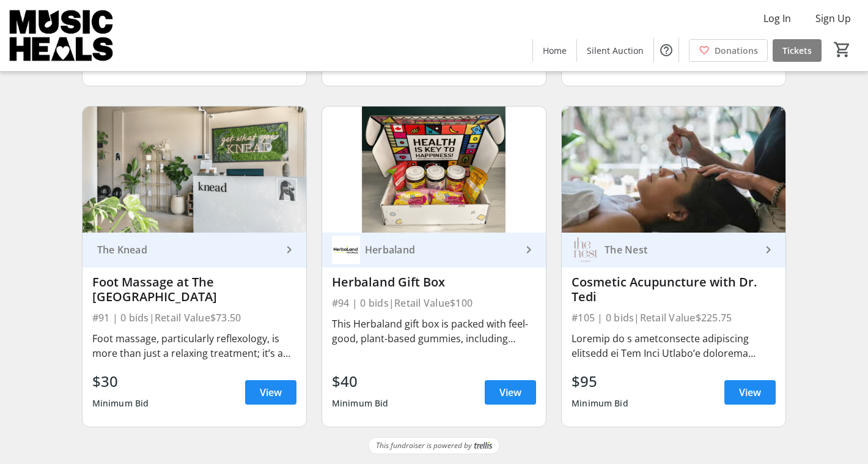 The width and height of the screenshot is (868, 464). What do you see at coordinates (195, 317) in the screenshot?
I see `div: #91 | 0 bids | Retail Value $73.50` at bounding box center [195, 317].